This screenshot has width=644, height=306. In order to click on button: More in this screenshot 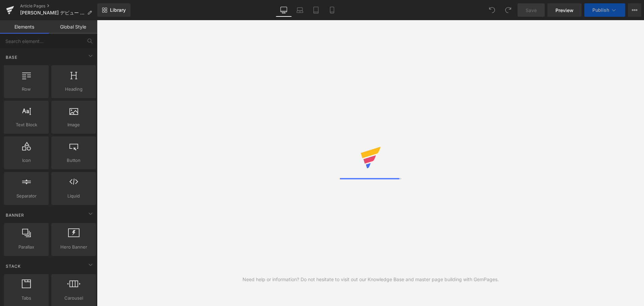, I will do `click(635, 10)`.